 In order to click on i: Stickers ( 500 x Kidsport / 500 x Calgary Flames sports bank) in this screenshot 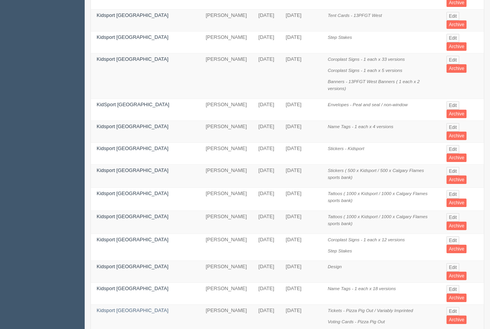, I will do `click(376, 174)`.